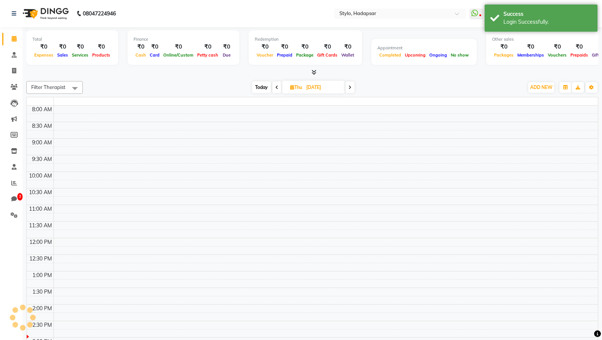 Image resolution: width=602 pixels, height=340 pixels. Describe the element at coordinates (296, 87) in the screenshot. I see `span: Thu` at that location.